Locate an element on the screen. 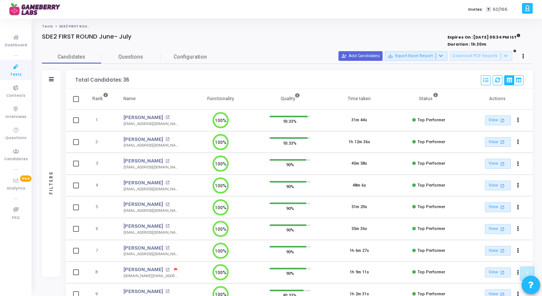 The width and height of the screenshot is (542, 296). div: 45m 58s is located at coordinates (359, 163).